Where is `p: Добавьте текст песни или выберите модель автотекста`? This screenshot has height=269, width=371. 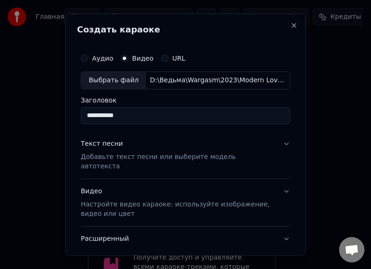
p: Добавьте текст песни или выберите модель автотекста is located at coordinates (178, 162).